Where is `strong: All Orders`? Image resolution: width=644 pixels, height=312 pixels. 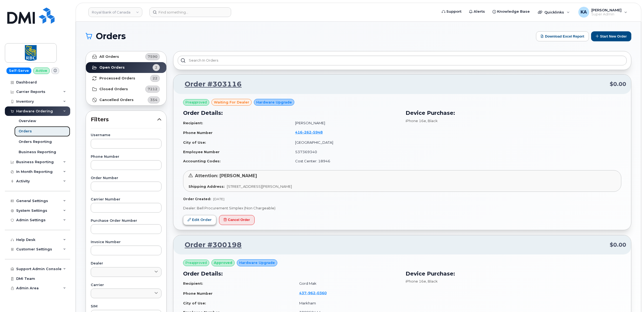 strong: All Orders is located at coordinates (109, 57).